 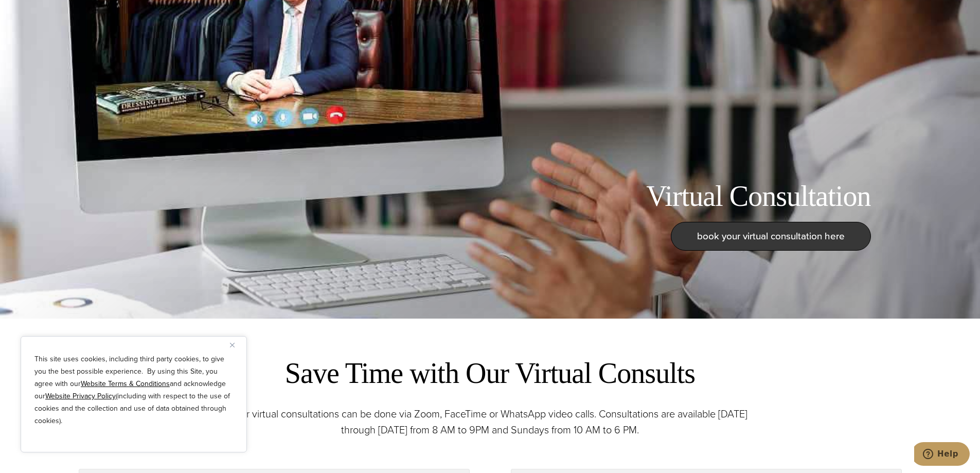 I want to click on a: Website Terms & Conditions, so click(x=125, y=383).